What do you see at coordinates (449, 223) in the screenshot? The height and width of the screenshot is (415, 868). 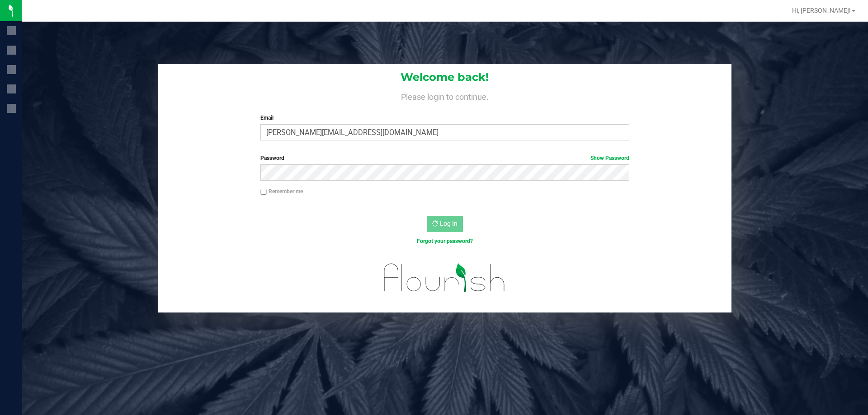 I see `span: Log In` at bounding box center [449, 223].